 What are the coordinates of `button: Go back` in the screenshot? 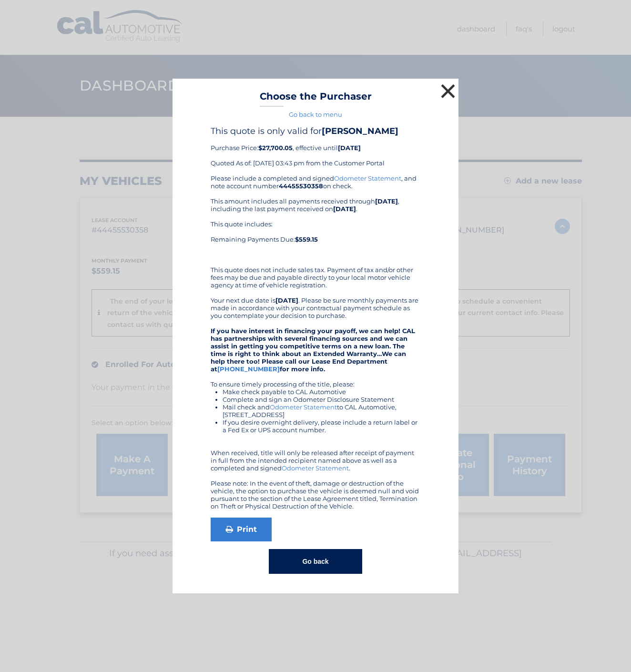 It's located at (315, 561).